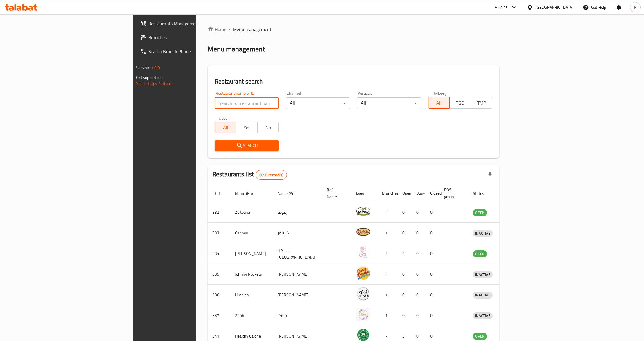 This screenshot has height=341, width=644. I want to click on span: Version:, so click(143, 68).